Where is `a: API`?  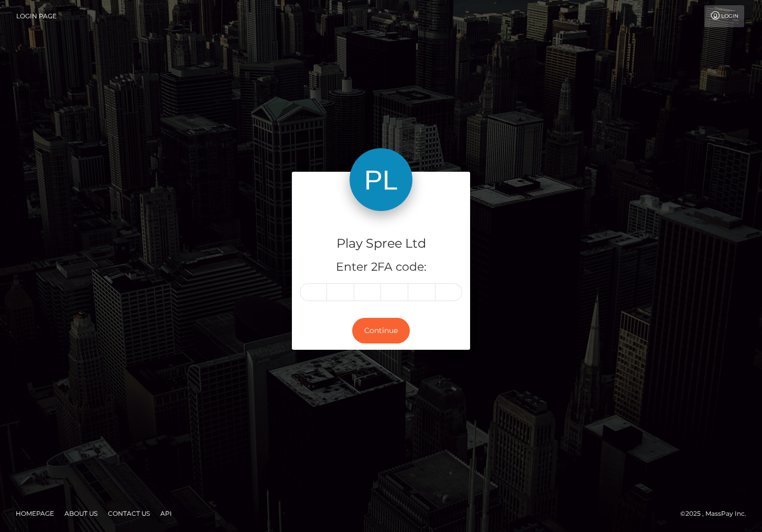 a: API is located at coordinates (166, 513).